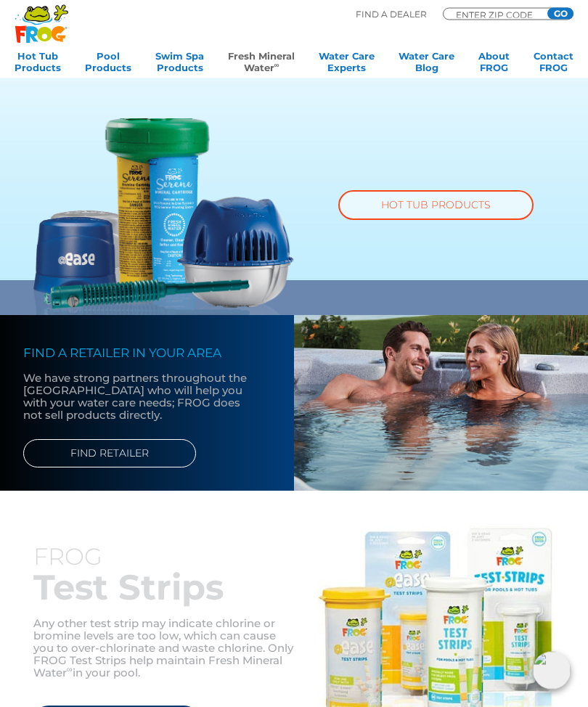 The height and width of the screenshot is (707, 588). I want to click on a: Swim SpaProducts, so click(179, 65).